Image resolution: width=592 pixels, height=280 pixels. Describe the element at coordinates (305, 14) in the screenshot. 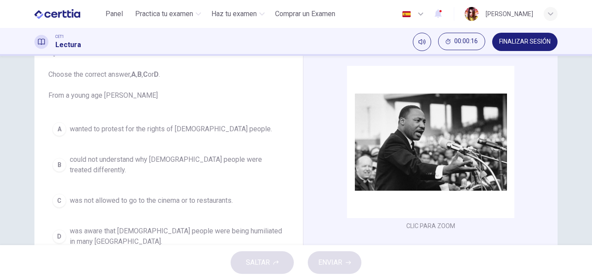

I see `button: Comprar un Examen` at that location.